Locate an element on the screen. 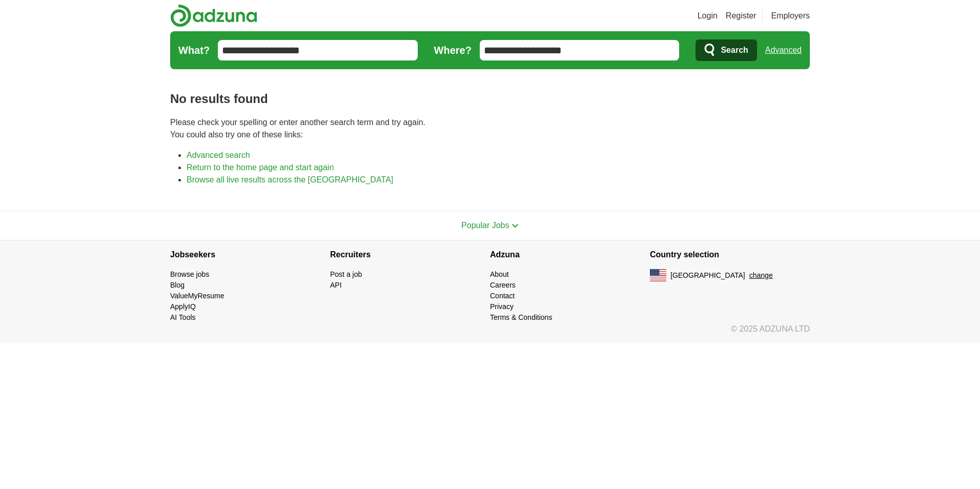 The height and width of the screenshot is (489, 980). img: toggle icon is located at coordinates (516, 226).